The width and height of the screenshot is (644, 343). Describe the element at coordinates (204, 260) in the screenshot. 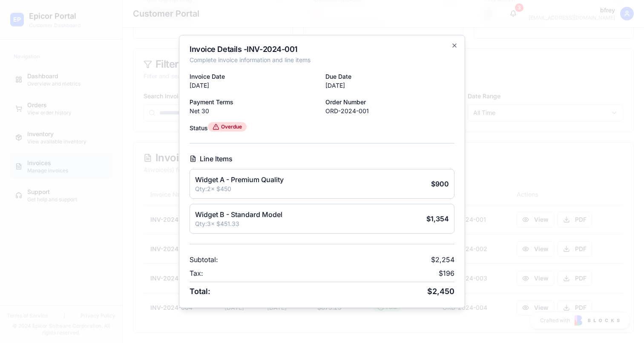

I see `span: Subtotal:` at that location.